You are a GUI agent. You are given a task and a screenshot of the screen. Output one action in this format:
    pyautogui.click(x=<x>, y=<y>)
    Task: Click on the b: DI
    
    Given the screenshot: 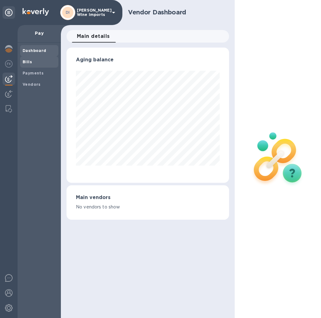 What is the action you would take?
    pyautogui.click(x=68, y=12)
    